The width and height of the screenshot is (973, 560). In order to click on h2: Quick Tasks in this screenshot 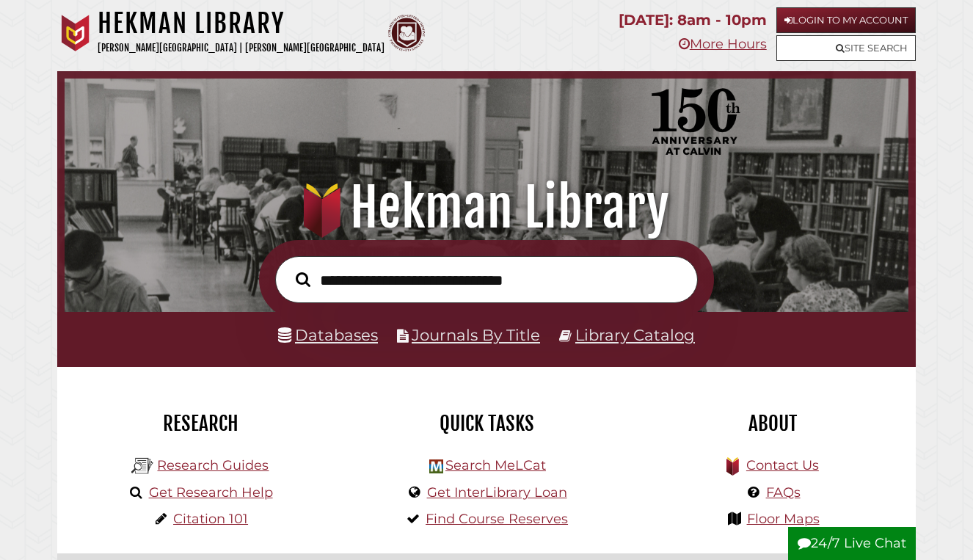, I will do `click(486, 423)`.